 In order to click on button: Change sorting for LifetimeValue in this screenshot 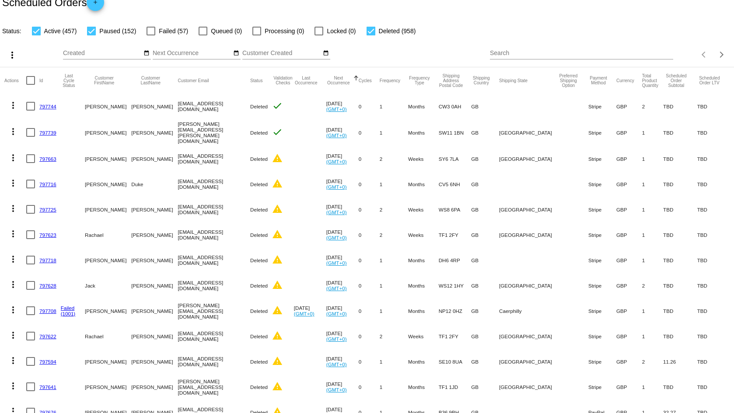, I will do `click(709, 80)`.